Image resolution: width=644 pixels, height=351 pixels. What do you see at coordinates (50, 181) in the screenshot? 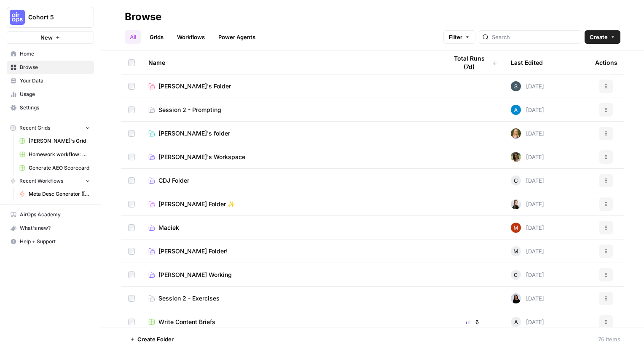
I see `button: Recent Workflows` at bounding box center [50, 181].